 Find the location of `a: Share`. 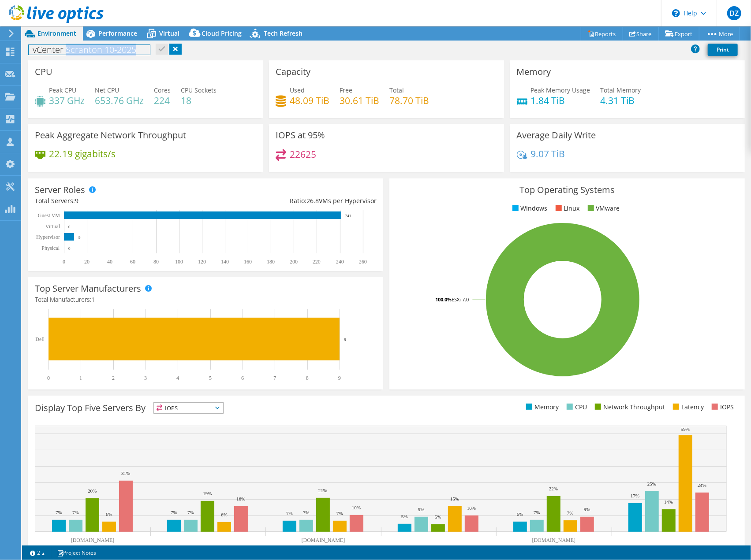

a: Share is located at coordinates (641, 33).